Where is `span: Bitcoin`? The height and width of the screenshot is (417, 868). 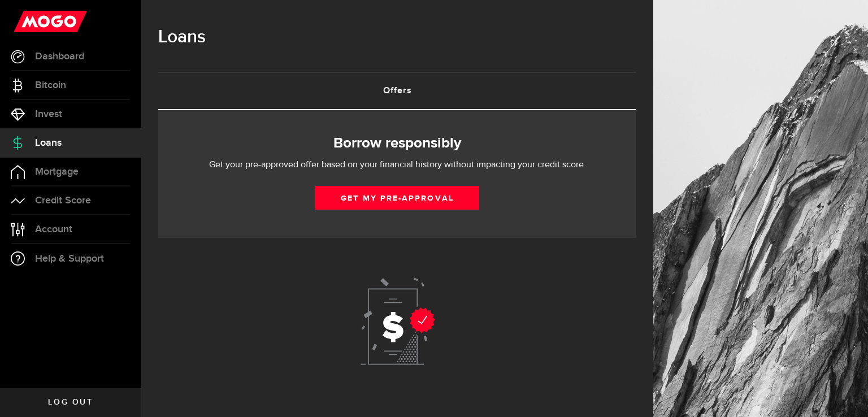
span: Bitcoin is located at coordinates (50, 86).